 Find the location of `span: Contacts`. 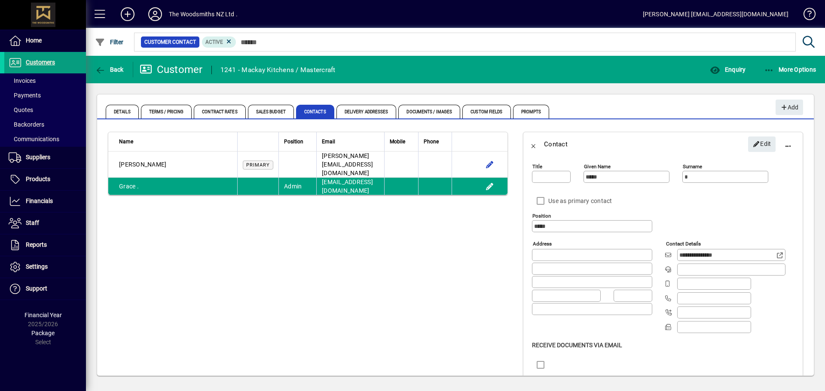

span: Contacts is located at coordinates (315, 112).